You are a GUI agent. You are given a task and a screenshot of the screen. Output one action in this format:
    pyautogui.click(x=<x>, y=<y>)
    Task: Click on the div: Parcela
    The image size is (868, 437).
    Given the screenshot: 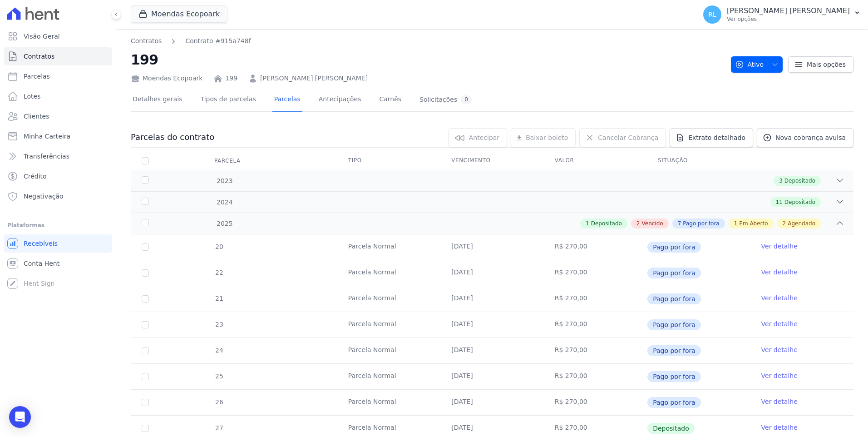 What is the action you would take?
    pyautogui.click(x=227, y=161)
    